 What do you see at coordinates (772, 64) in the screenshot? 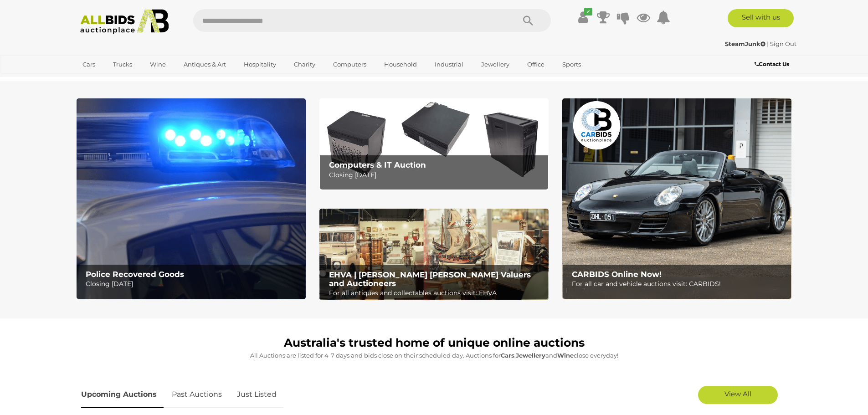
I see `b: Contact Us` at bounding box center [772, 64].